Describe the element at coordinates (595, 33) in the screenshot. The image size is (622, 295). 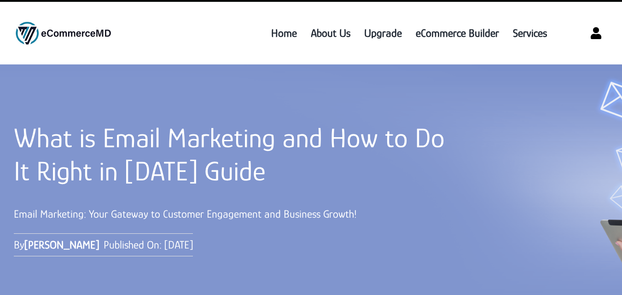
I see `a: Link to https://www.ecommercemd.com/login` at that location.